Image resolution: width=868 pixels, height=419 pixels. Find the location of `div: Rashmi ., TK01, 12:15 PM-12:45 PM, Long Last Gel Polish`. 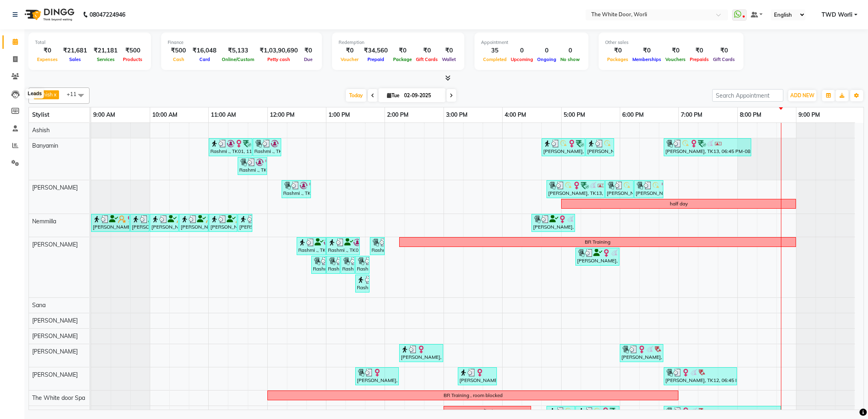

div: Rashmi ., TK01, 12:15 PM-12:45 PM, Long Last Gel Polish is located at coordinates (296, 190).